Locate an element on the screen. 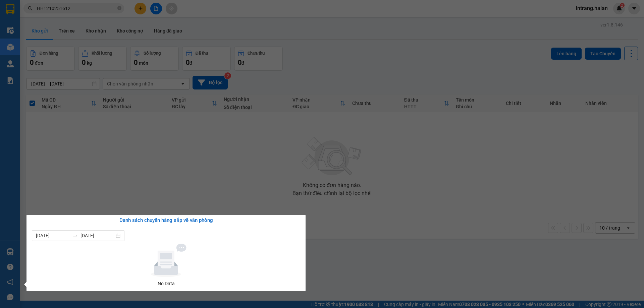 The height and width of the screenshot is (308, 644). div: Danh sách chuyến hàng sắp về văn phòng is located at coordinates (166, 221).